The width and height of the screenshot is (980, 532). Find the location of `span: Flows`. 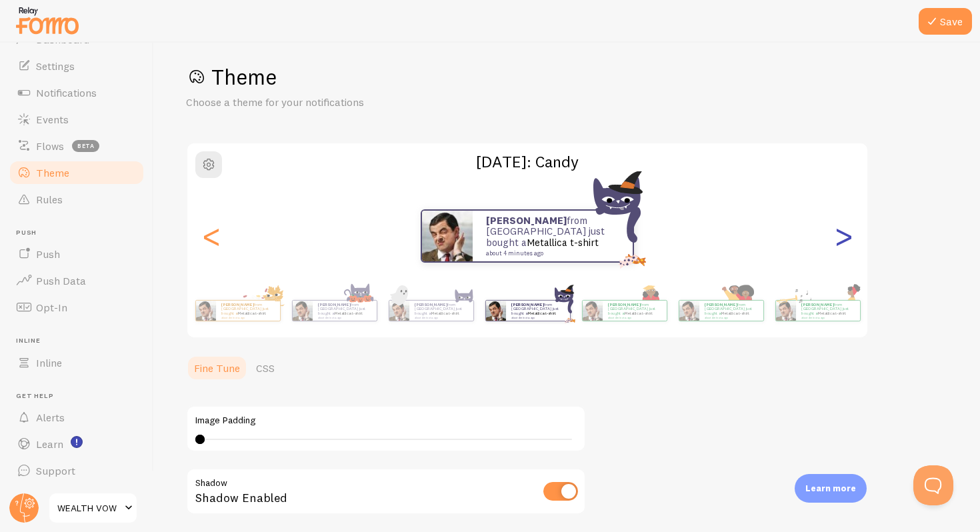

span: Flows is located at coordinates (50, 146).